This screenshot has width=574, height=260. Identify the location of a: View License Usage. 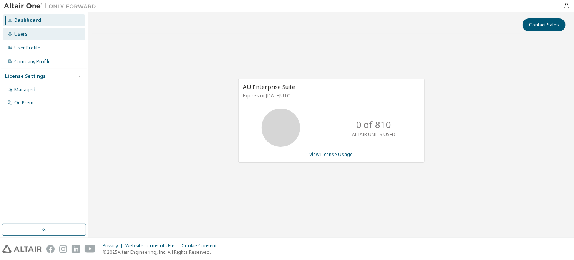
(331, 154).